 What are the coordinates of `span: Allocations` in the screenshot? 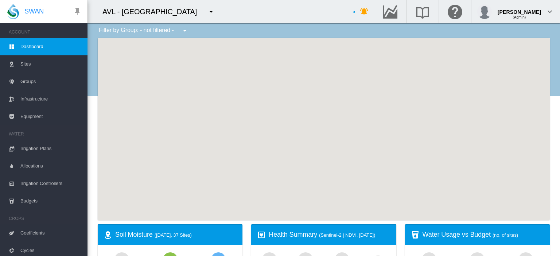 It's located at (51, 166).